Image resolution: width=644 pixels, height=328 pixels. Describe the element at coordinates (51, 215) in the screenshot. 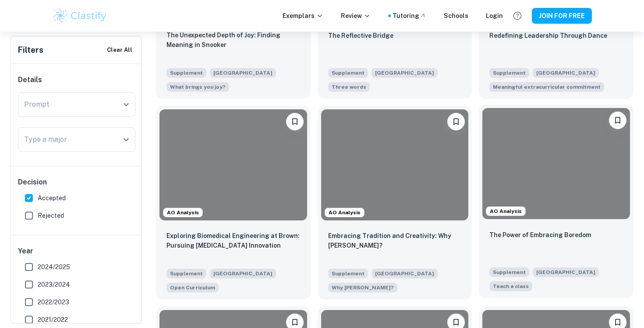

I see `span: Rejected` at that location.